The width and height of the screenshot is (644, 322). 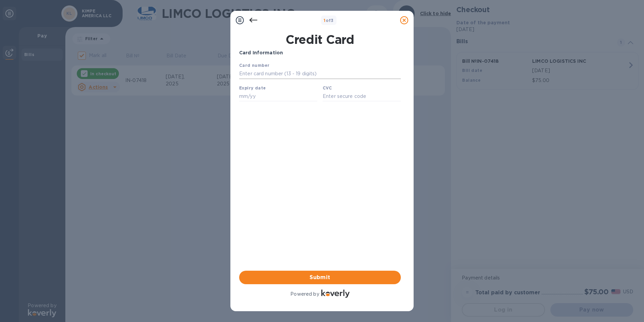 What do you see at coordinates (123, 35) in the screenshot?
I see `input: Enter secure code` at bounding box center [123, 35].